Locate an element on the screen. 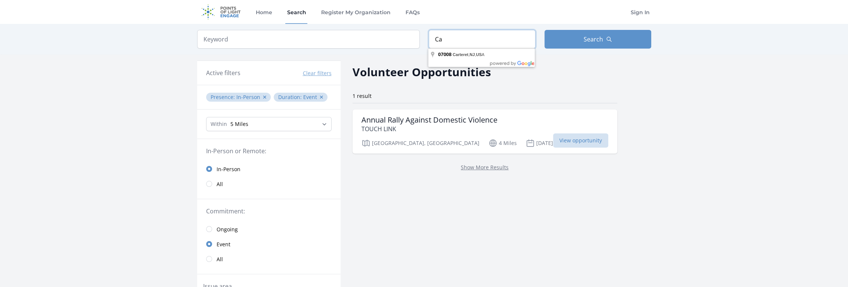 This screenshot has height=287, width=848. span: 1 result is located at coordinates (362, 96).